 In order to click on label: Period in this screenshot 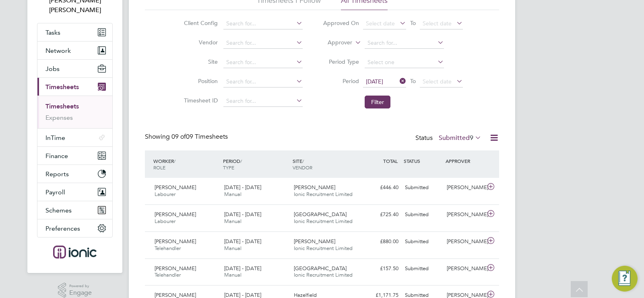, I will do `click(341, 81)`.